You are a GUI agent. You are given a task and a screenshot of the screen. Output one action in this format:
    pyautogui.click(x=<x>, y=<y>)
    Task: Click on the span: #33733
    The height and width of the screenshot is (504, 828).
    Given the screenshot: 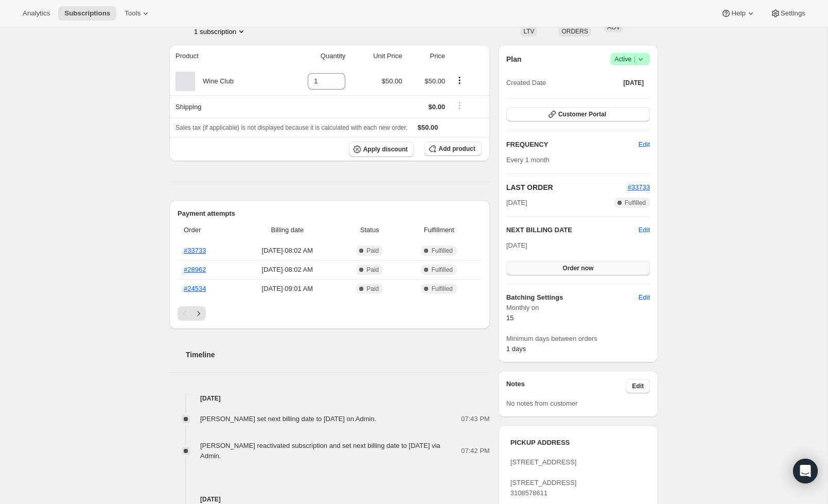 What is the action you would take?
    pyautogui.click(x=639, y=187)
    